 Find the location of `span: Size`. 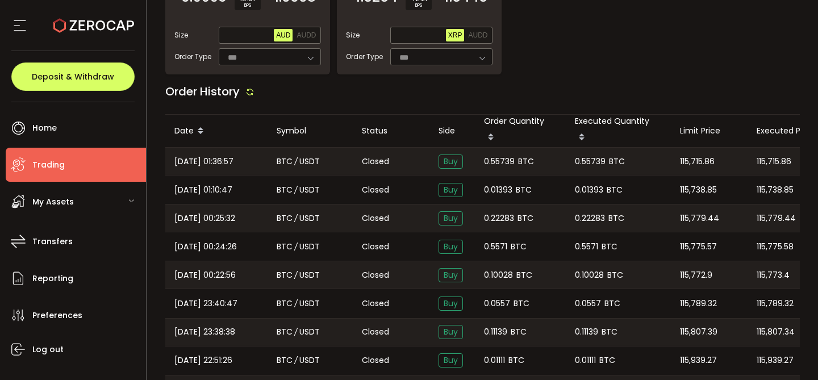

span: Size is located at coordinates (353, 35).